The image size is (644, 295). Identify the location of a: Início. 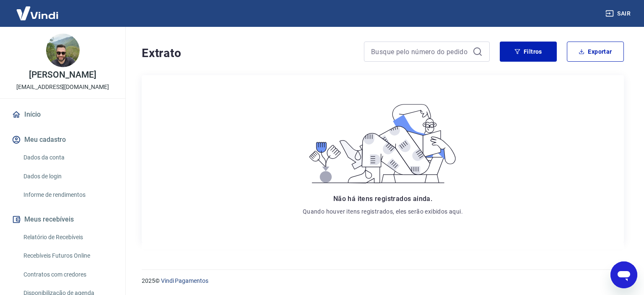
(62, 115).